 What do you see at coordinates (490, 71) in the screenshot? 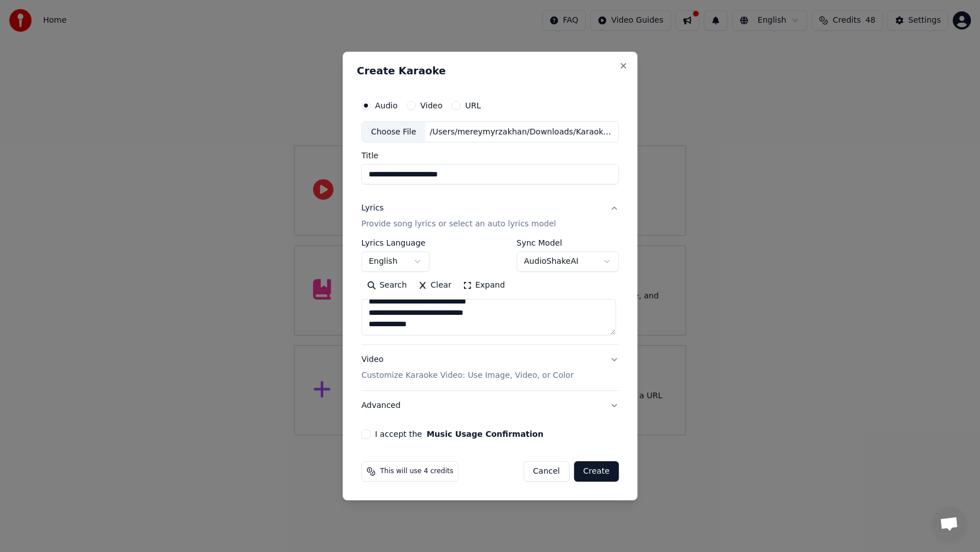
I see `h2: Create Karaoke` at bounding box center [490, 71].